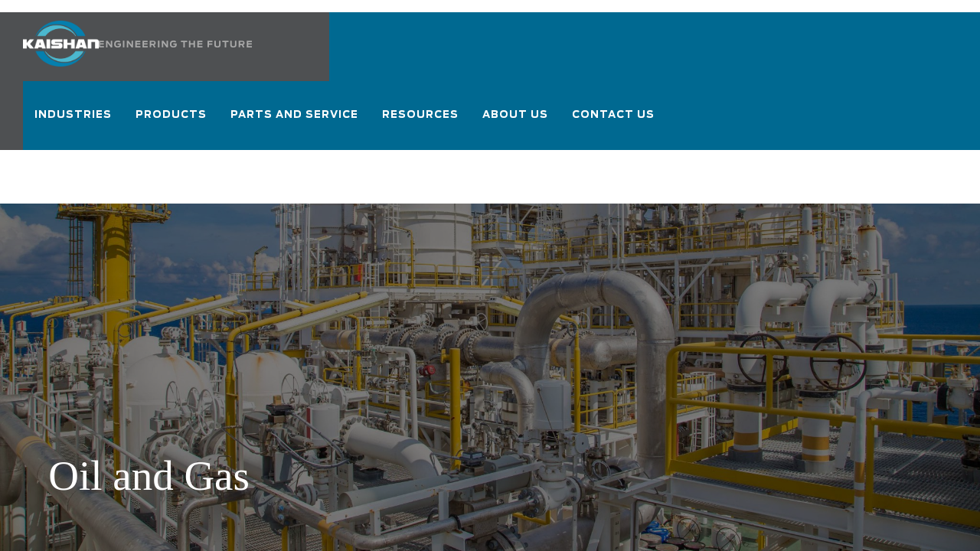 This screenshot has width=980, height=551. I want to click on a: Parts and Service, so click(295, 123).